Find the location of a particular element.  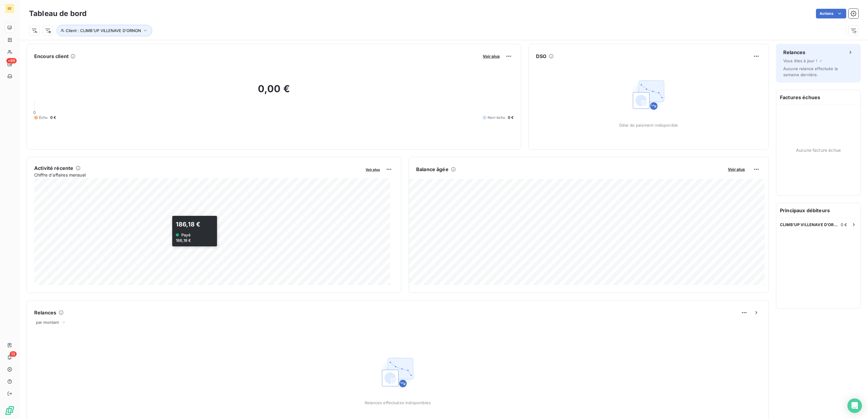

span: 0 is located at coordinates (35, 113).